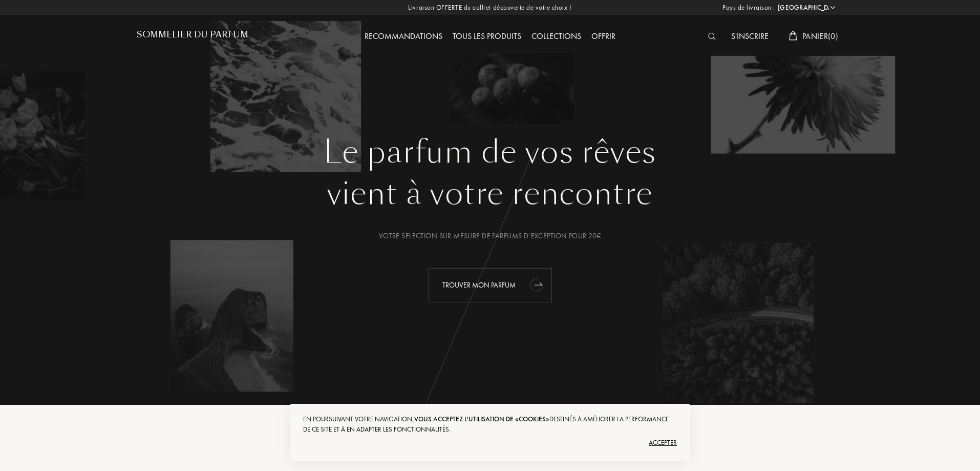  I want to click on a: Offrir, so click(603, 36).